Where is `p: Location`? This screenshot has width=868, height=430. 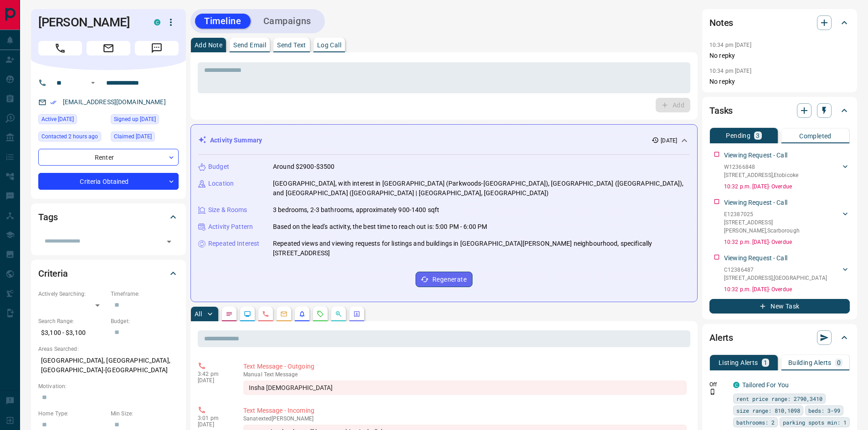
p: Location is located at coordinates (221, 184).